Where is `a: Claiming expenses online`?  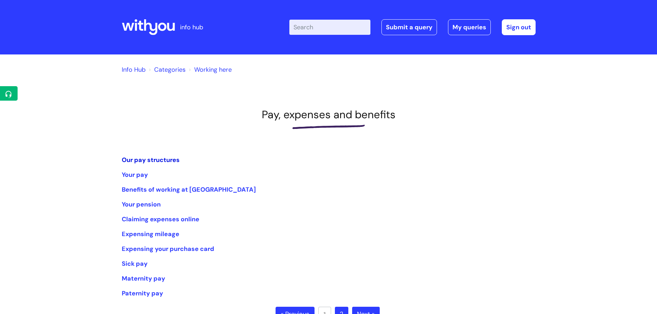 a: Claiming expenses online is located at coordinates (160, 219).